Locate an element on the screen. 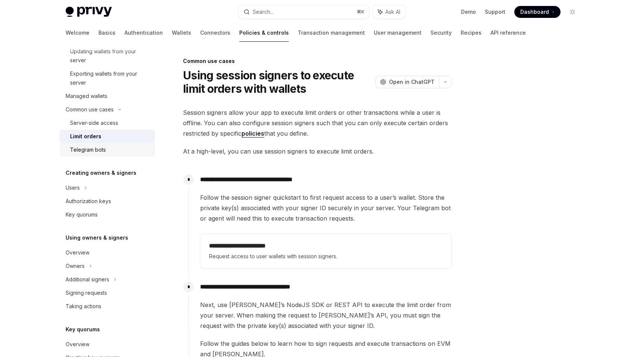 Image resolution: width=644 pixels, height=357 pixels. a: Updating wallets from your server is located at coordinates (107, 56).